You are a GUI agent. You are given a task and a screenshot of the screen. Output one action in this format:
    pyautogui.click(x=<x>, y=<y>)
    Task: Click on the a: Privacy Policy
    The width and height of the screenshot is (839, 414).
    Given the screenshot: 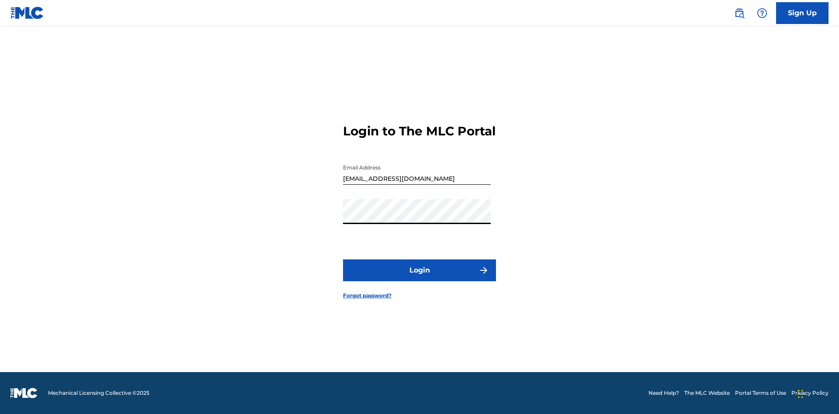 What is the action you would take?
    pyautogui.click(x=810, y=393)
    